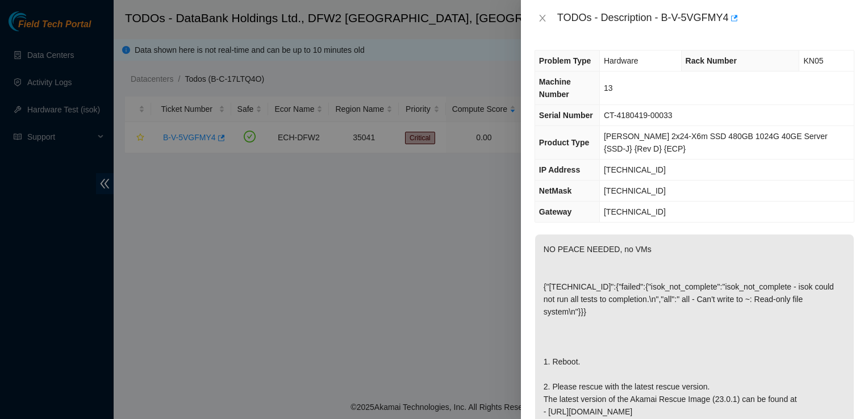  What do you see at coordinates (638, 115) in the screenshot?
I see `span: CT-4180419-00033` at bounding box center [638, 115].